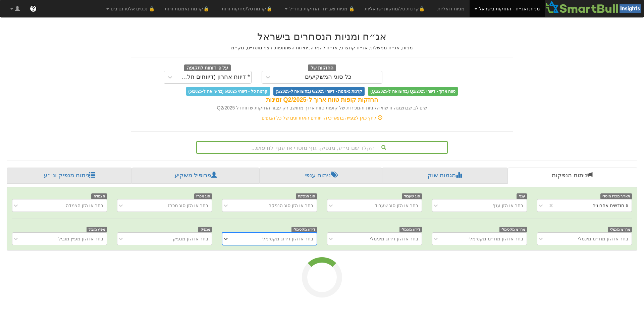 This screenshot has width=644, height=320. What do you see at coordinates (322, 48) in the screenshot?
I see `h5: מניות, אג״ח ממשלתי, אג״ח קונצרני, אג״ח להמרה, יחידות השתתפות, רצף מוסדיים, מק״מ` at bounding box center [322, 48].